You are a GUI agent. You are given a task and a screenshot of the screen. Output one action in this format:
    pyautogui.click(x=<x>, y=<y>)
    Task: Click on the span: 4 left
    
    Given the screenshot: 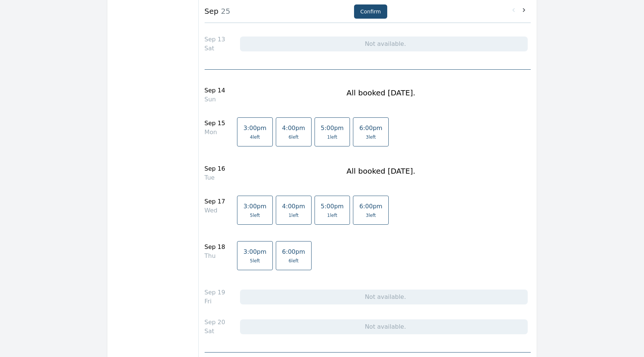 What is the action you would take?
    pyautogui.click(x=254, y=137)
    